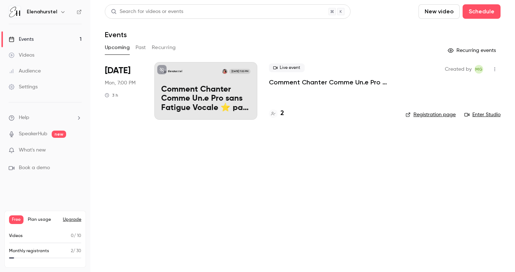  I want to click on div: 3 h, so click(111, 95).